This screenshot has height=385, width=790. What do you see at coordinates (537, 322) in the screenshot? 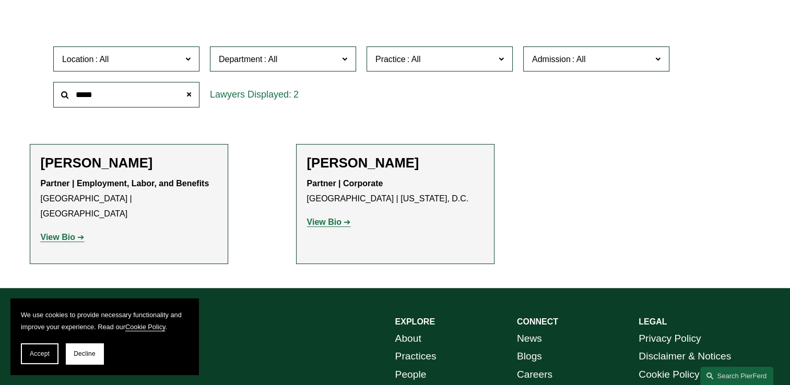
I see `strong: CONNECT` at bounding box center [537, 322].